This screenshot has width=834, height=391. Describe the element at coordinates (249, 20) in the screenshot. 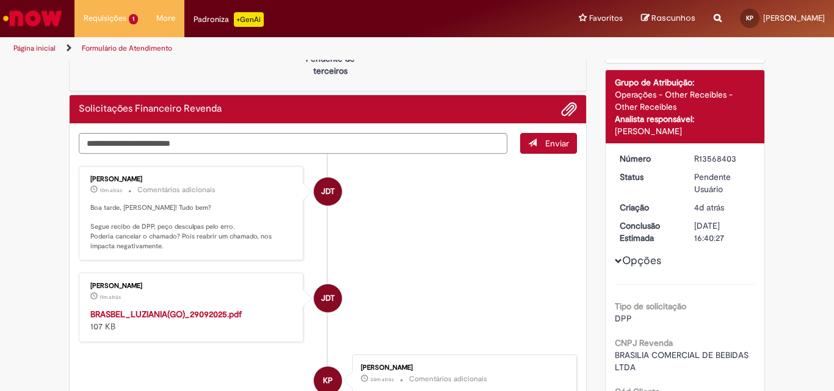

I see `p: +GenAi` at that location.